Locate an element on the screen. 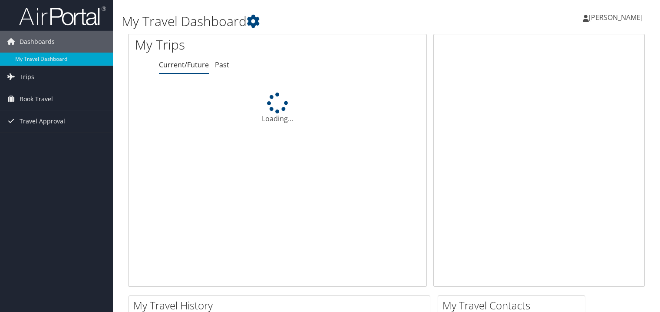 The width and height of the screenshot is (660, 312). span: Dashboards is located at coordinates (37, 42).